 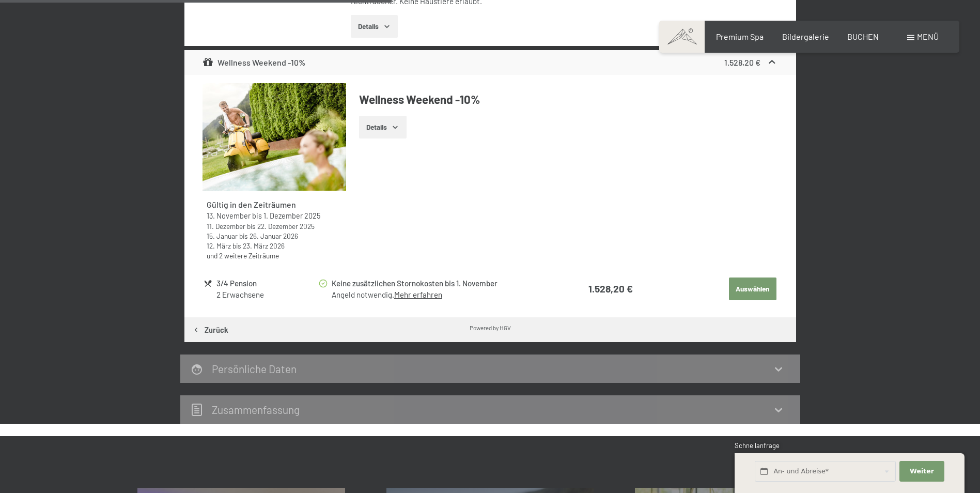 What do you see at coordinates (218, 245) in the screenshot?
I see `time: 12.03.2026` at bounding box center [218, 245].